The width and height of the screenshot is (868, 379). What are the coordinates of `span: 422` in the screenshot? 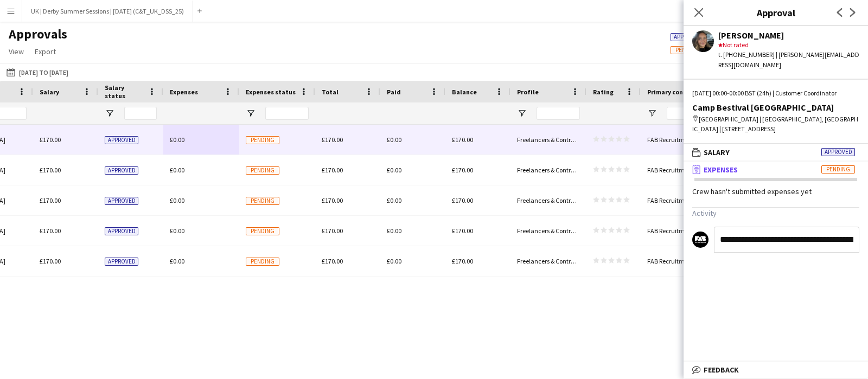 It's located at (693, 49).